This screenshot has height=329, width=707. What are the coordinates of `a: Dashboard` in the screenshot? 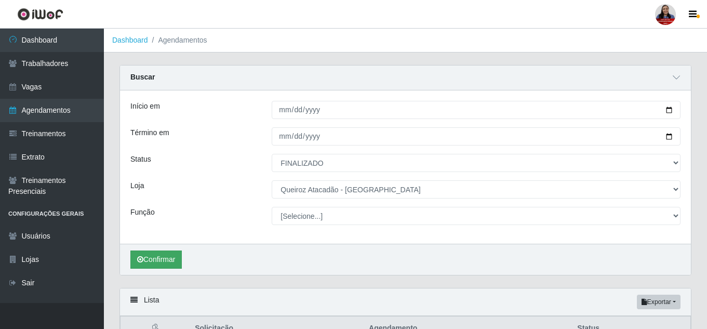 It's located at (130, 40).